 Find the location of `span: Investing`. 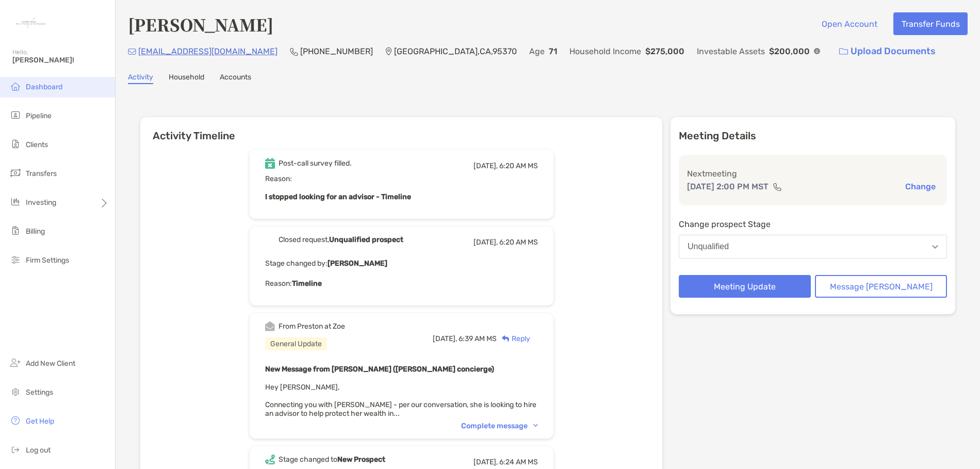

span: Investing is located at coordinates (40, 202).